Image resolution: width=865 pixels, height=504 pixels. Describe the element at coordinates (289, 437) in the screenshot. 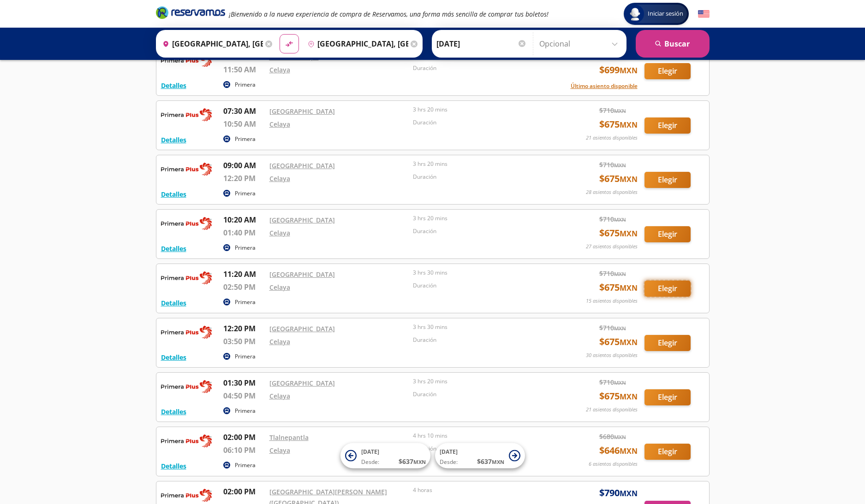

I see `a: Tlalnepantla` at that location.